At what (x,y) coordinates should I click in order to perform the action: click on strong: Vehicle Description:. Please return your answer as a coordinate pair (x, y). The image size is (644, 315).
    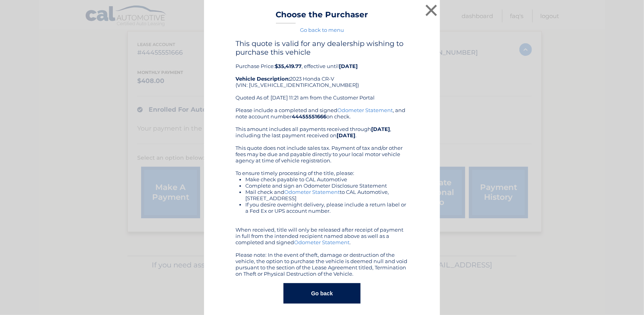
    Looking at the image, I should click on (263, 79).